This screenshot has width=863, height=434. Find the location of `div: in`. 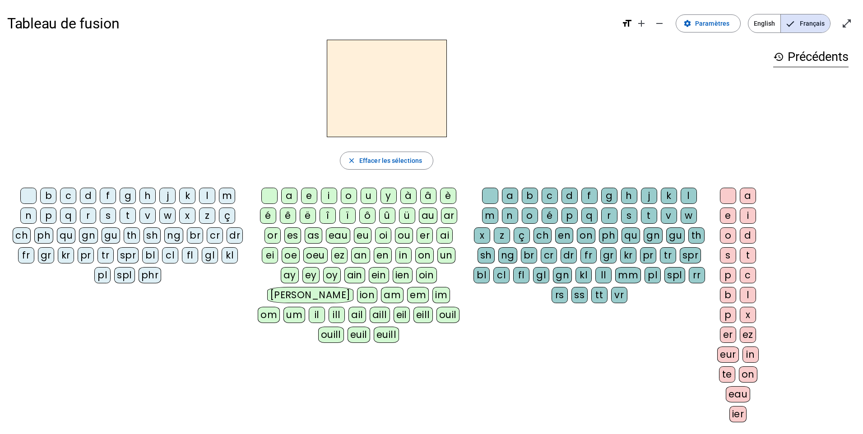

div: in is located at coordinates (751, 355).